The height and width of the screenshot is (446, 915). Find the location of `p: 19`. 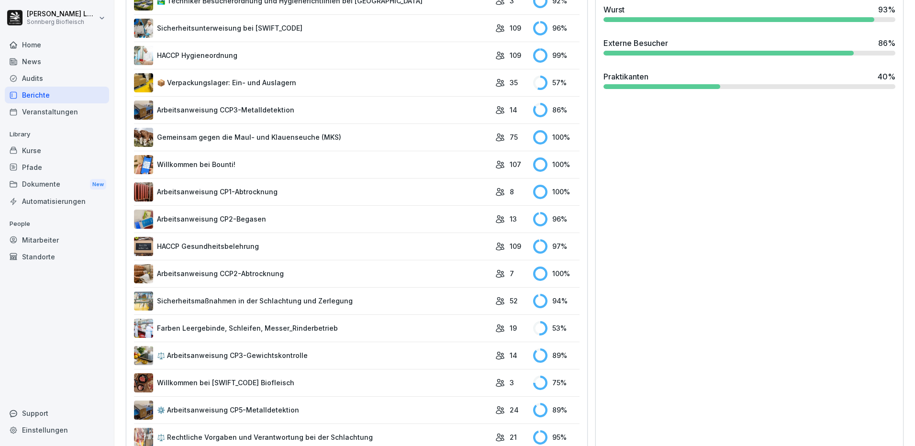

p: 19 is located at coordinates (513, 328).